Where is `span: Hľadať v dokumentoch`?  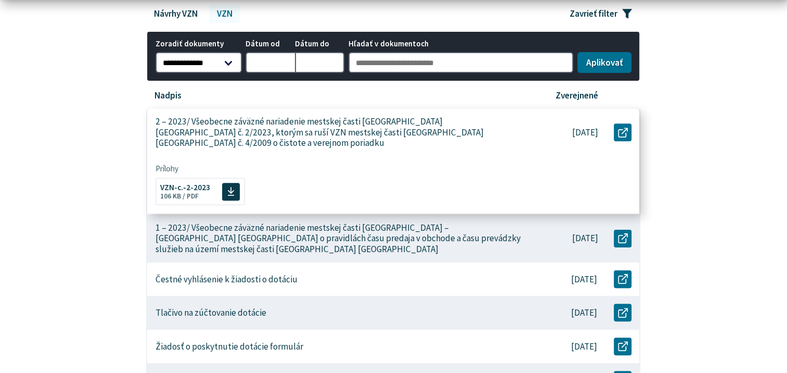
span: Hľadať v dokumentoch is located at coordinates (461, 44).